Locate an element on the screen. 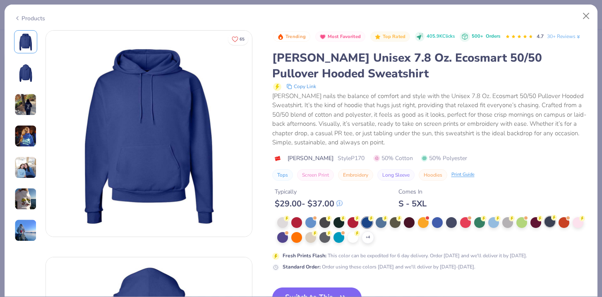 Image resolution: width=602 pixels, height=297 pixels. div: Comes In is located at coordinates (412, 191).